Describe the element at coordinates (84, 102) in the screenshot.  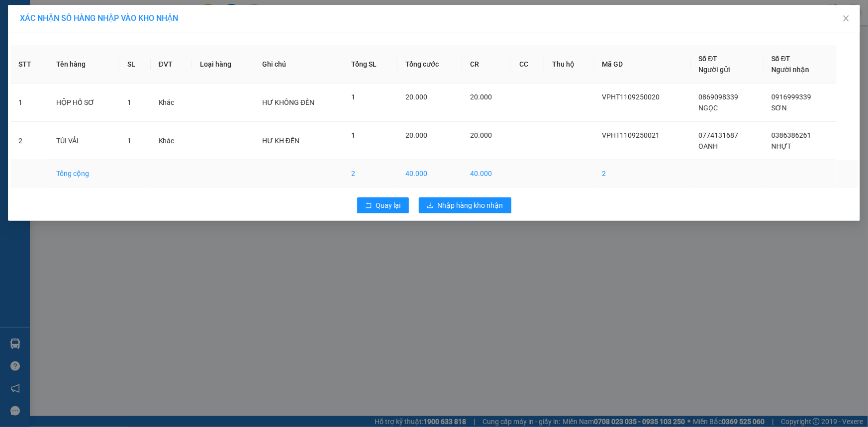
I see `td: HỘP HỒ SƠ` at that location.